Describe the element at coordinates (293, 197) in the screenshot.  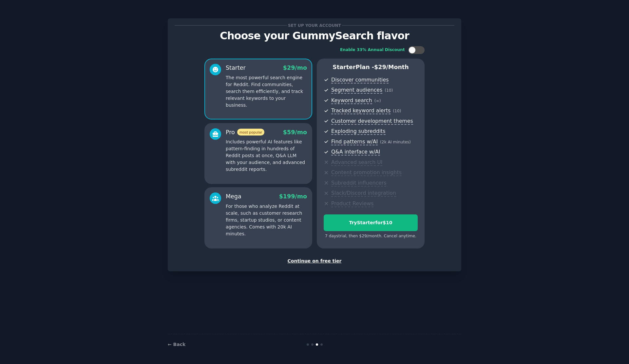
I see `span: $ 199 /mo` at that location.